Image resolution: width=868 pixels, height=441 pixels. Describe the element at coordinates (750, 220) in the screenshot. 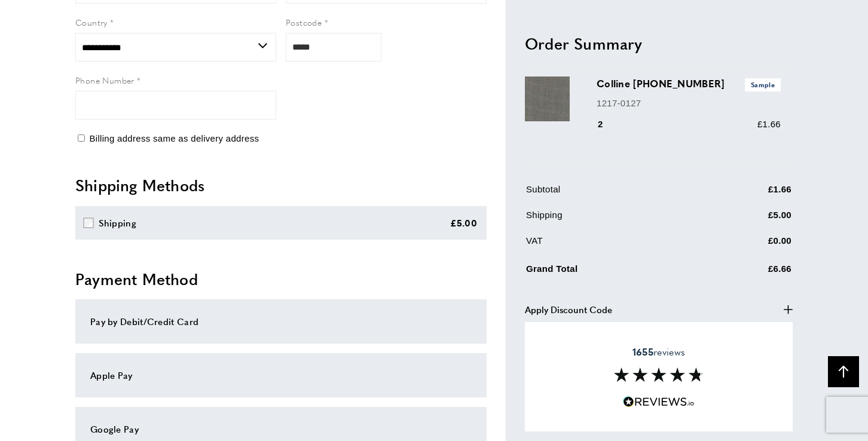

I see `td: £5.00` at that location.